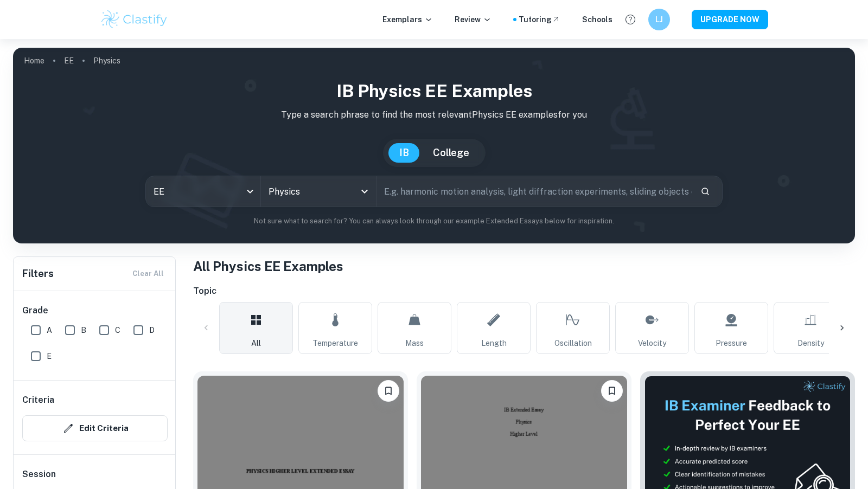 The height and width of the screenshot is (489, 868). I want to click on p: Review, so click(473, 19).